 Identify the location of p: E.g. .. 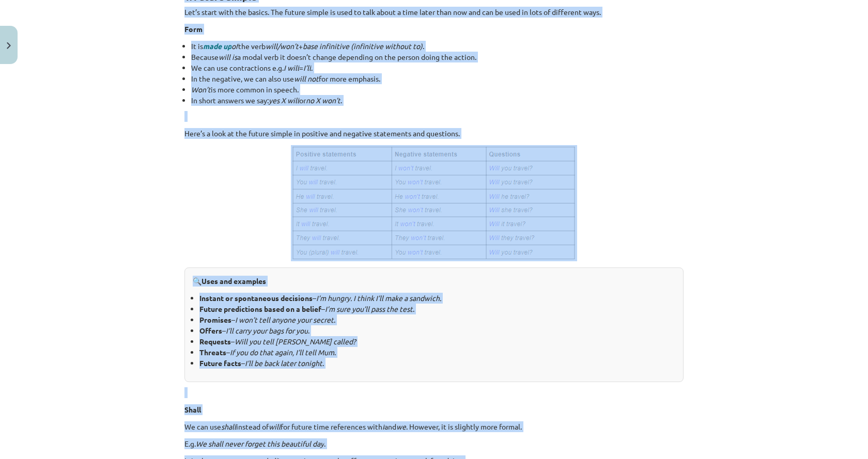
(434, 444).